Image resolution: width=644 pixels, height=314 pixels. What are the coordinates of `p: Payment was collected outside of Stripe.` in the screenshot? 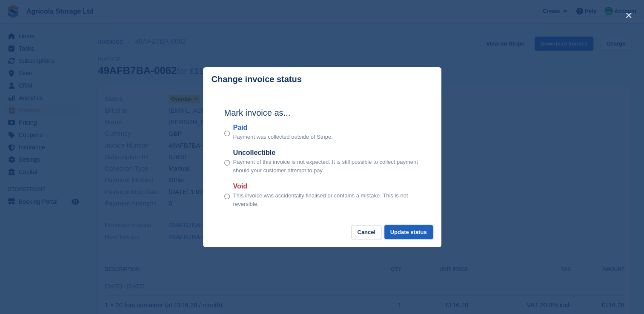 It's located at (283, 137).